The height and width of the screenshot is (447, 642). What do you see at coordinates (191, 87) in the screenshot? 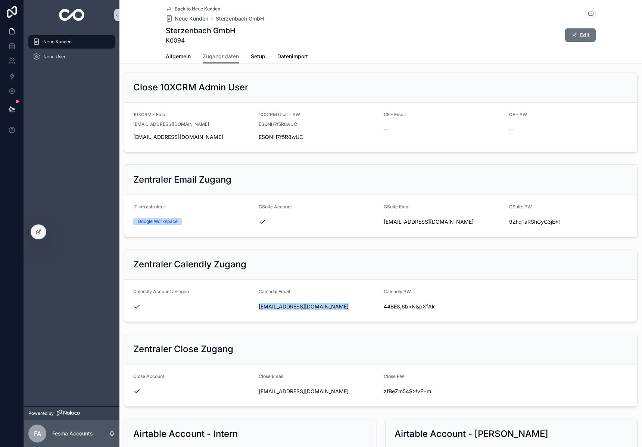
I see `h2: Close 10XCRM Admin User` at bounding box center [191, 87].